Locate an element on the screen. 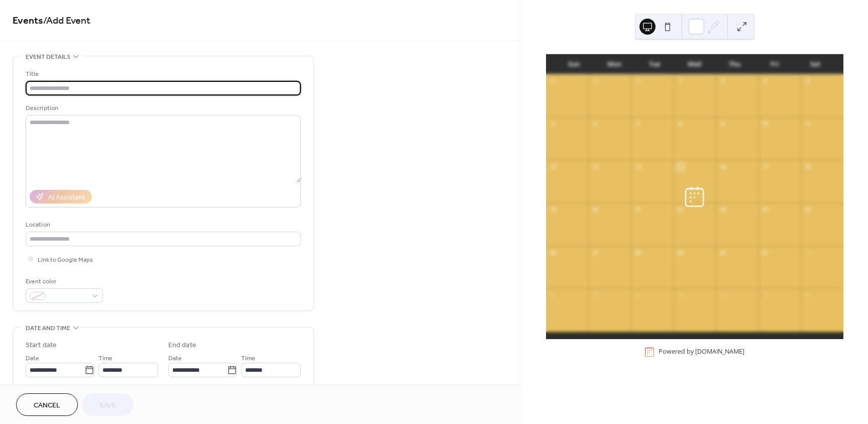 The height and width of the screenshot is (424, 868). div: 11 is located at coordinates (808, 124).